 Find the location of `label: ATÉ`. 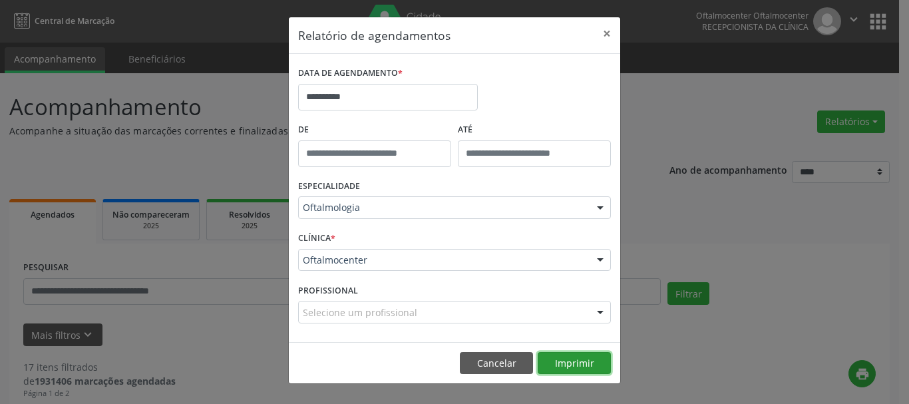

label: ATÉ is located at coordinates (534, 130).